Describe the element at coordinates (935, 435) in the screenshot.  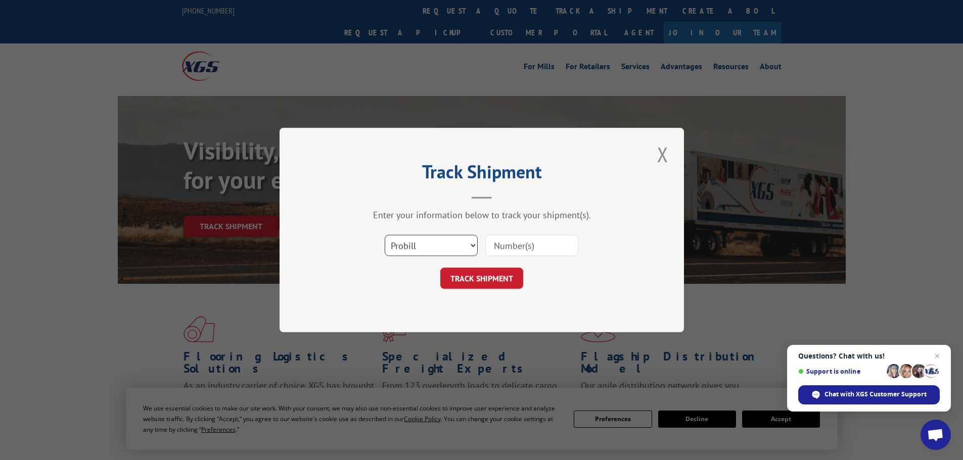
I see `a: Open chat` at that location.